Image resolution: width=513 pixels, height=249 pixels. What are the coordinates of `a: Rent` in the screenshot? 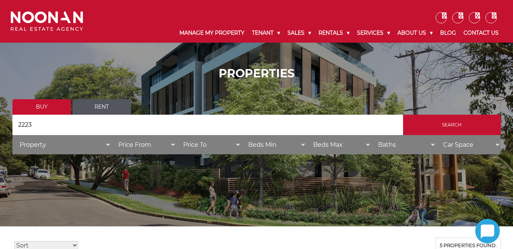 It's located at (102, 107).